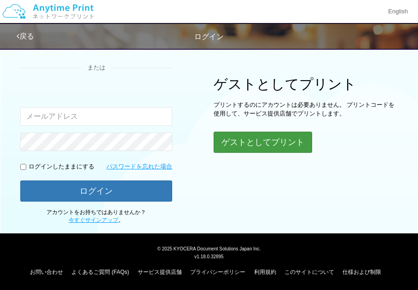 Image resolution: width=418 pixels, height=290 pixels. Describe the element at coordinates (96, 216) in the screenshot. I see `p: アカウントをお持ちではありませんか？` at that location.